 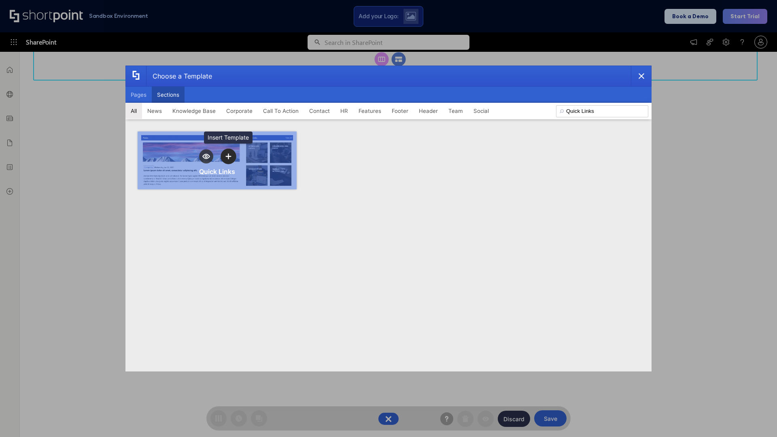 What do you see at coordinates (194, 111) in the screenshot?
I see `button: Knowledge Base` at bounding box center [194, 111].